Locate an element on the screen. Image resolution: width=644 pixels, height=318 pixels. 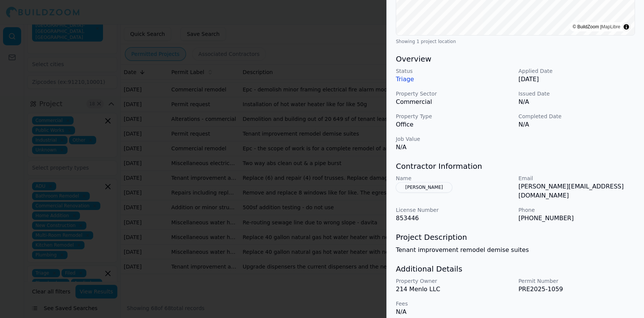
p: Status is located at coordinates (454, 71).